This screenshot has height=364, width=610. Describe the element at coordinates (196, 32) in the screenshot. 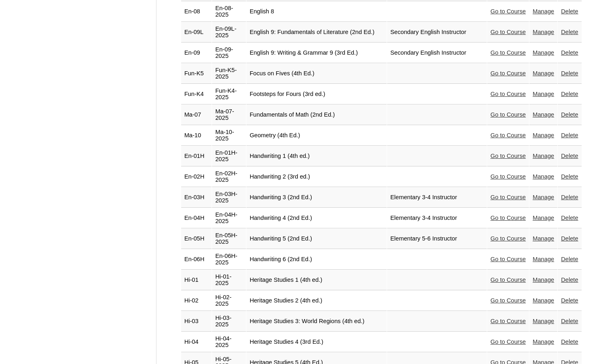

I see `td: En-09L` at that location.